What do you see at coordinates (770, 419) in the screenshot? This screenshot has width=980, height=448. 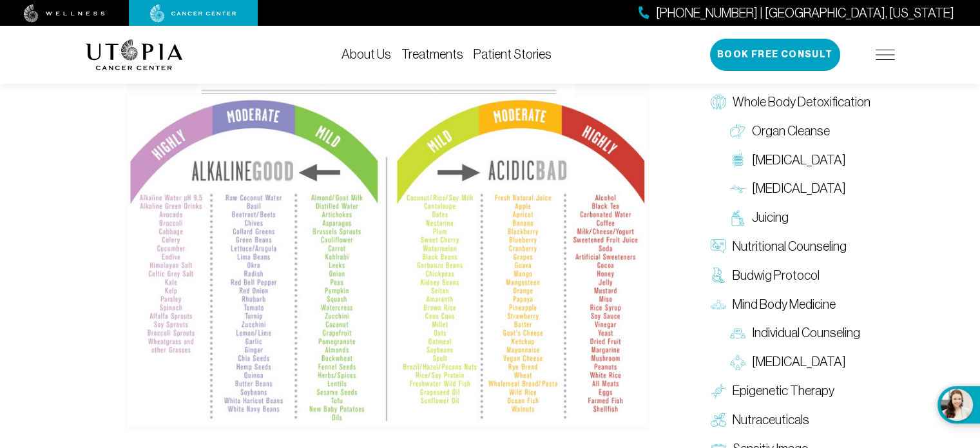 I see `span: Nutraceuticals` at bounding box center [770, 419].